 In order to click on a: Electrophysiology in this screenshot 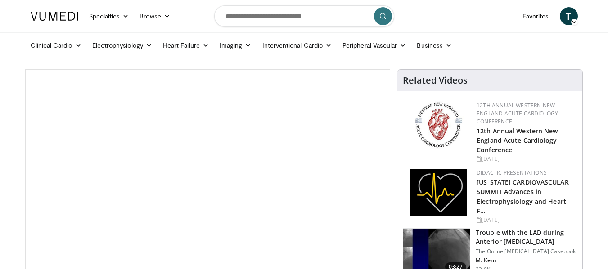, I will do `click(122, 45)`.